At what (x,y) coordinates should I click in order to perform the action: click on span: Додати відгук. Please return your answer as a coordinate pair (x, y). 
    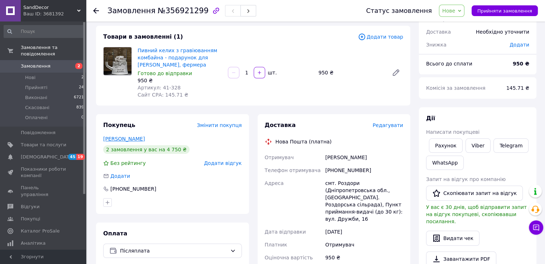
    Looking at the image, I should click on (223, 163).